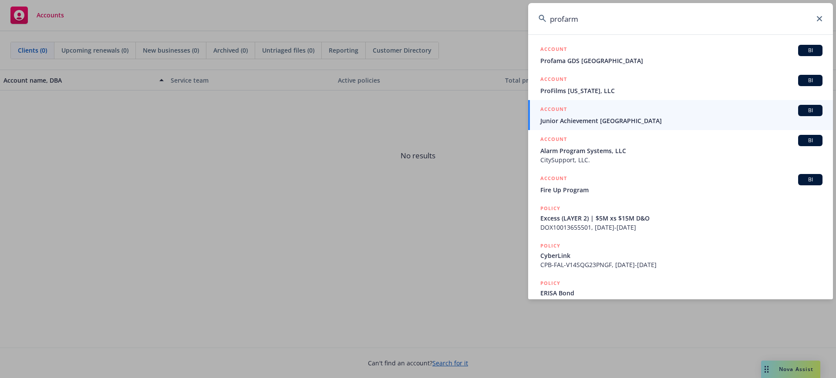 The height and width of the screenshot is (378, 836). I want to click on span: ERISA Bond, so click(681, 293).